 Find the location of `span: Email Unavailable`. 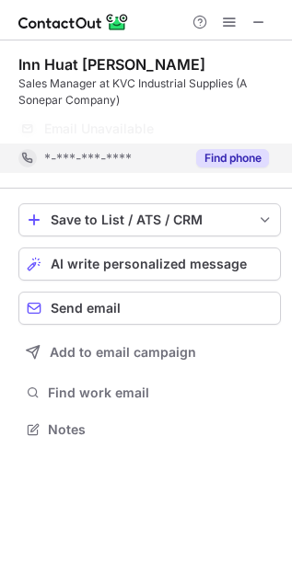

span: Email Unavailable is located at coordinates (99, 129).